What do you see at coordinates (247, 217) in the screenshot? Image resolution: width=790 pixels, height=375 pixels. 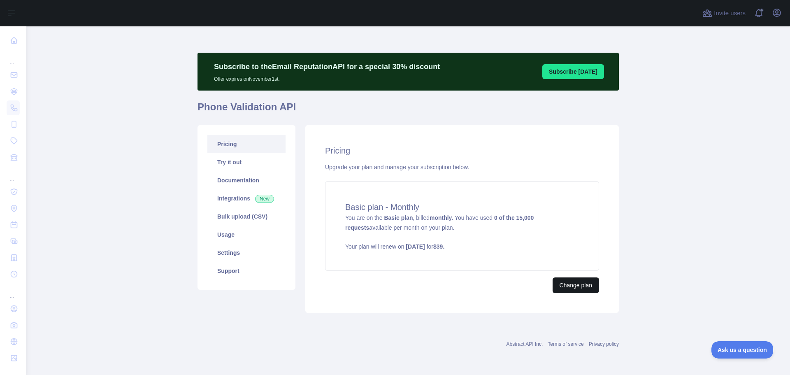 I see `a: Bulk upload (CSV)` at bounding box center [247, 217].